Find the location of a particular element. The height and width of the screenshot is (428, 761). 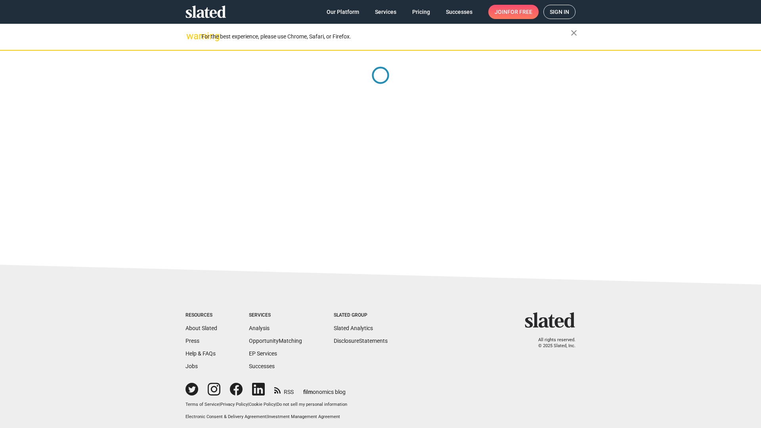

a: Terms of Service is located at coordinates (202, 404).